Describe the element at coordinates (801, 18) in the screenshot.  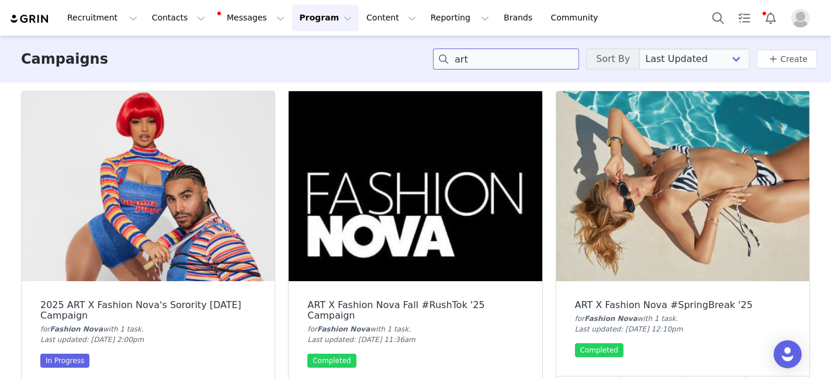
I see `img: placeholder-profile.jpg` at that location.